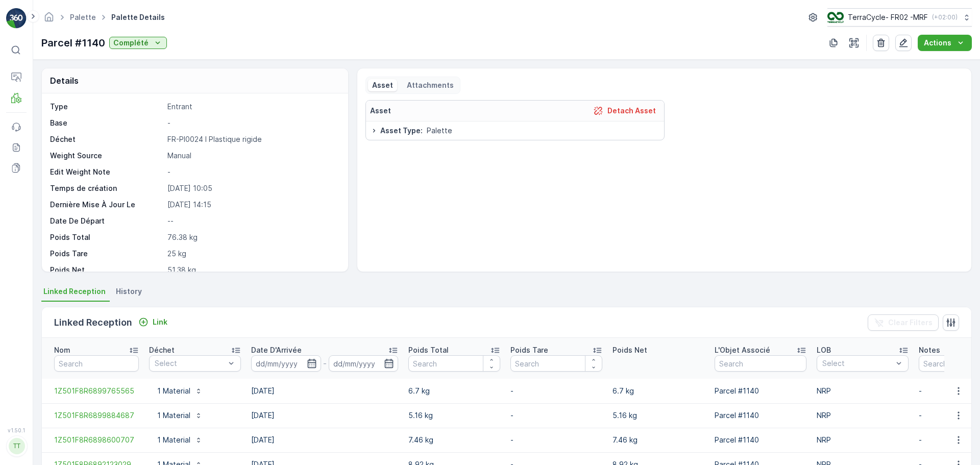 The width and height of the screenshot is (980, 465). What do you see at coordinates (430, 85) in the screenshot?
I see `p: Attachments` at bounding box center [430, 85].